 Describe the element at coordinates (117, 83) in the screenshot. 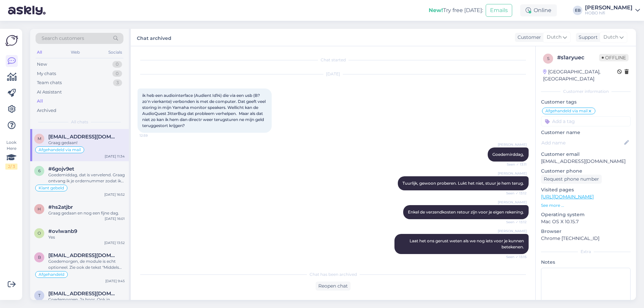

I see `div: 3` at that location.